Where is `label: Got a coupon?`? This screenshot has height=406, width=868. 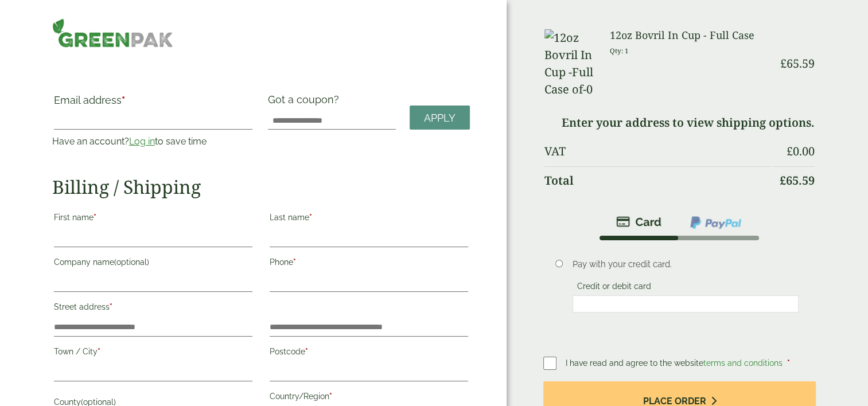 label: Got a coupon? is located at coordinates (306, 102).